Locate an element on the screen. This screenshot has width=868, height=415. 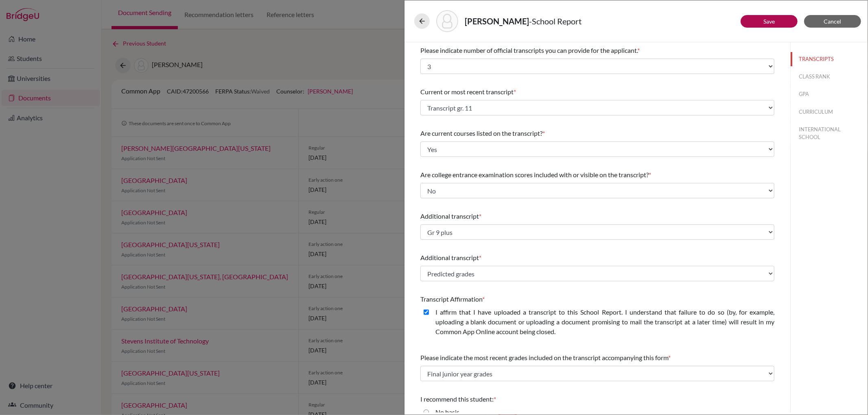
span: Transcript Affirmation is located at coordinates (451, 299).